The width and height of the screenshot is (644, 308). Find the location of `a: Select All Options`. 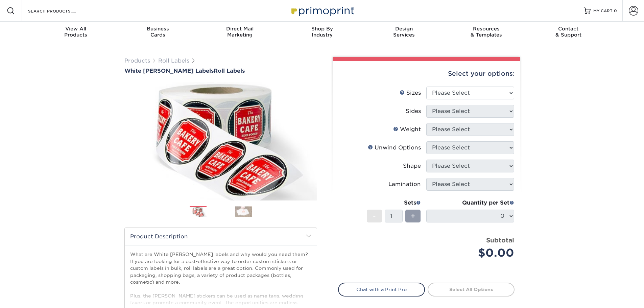

a: Select All Options is located at coordinates (471, 289).